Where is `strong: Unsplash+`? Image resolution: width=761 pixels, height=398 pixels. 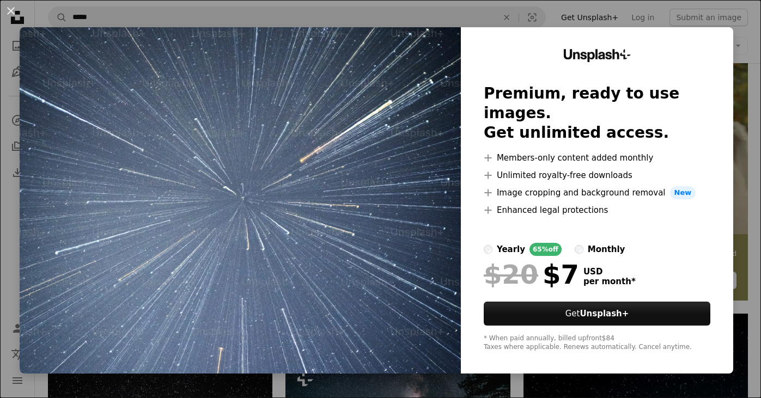
strong: Unsplash+ is located at coordinates (604, 314).